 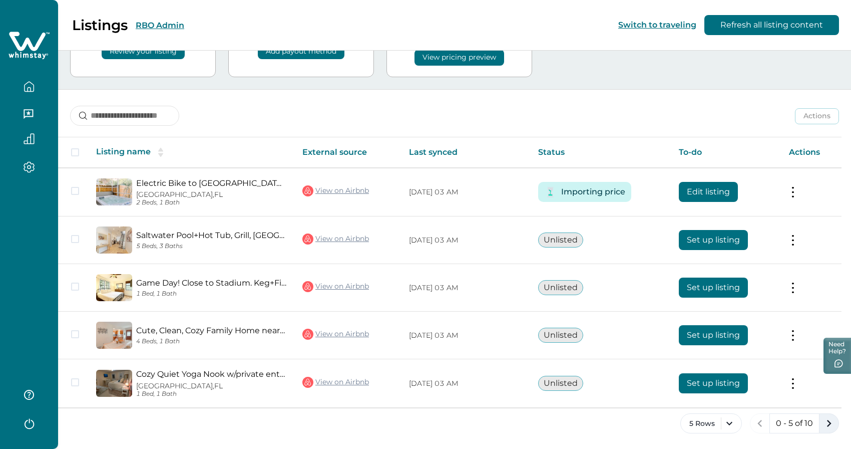 What do you see at coordinates (211, 341) in the screenshot?
I see `p: 4 Beds, 1 Bath` at bounding box center [211, 341].